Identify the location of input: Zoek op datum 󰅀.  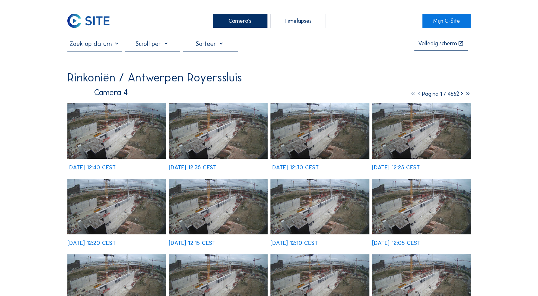
(95, 44).